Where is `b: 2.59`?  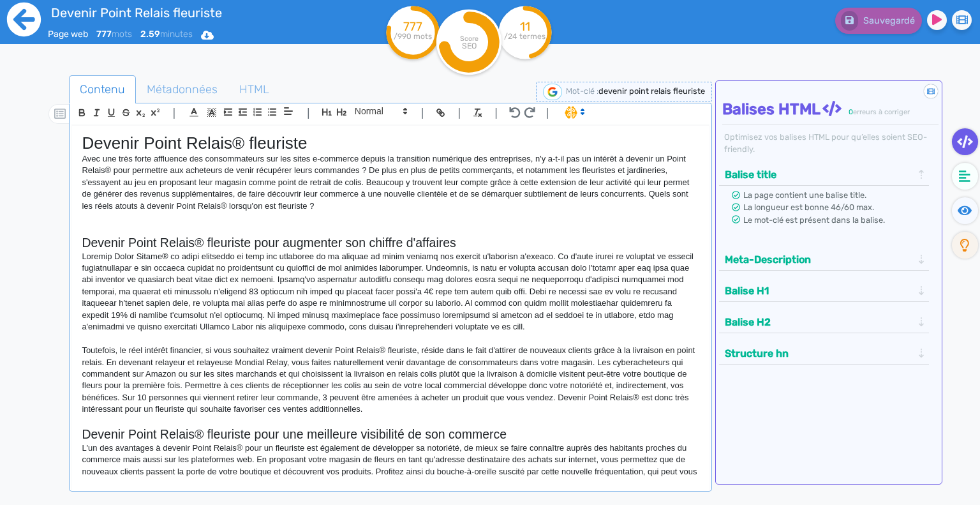 b: 2.59 is located at coordinates (150, 34).